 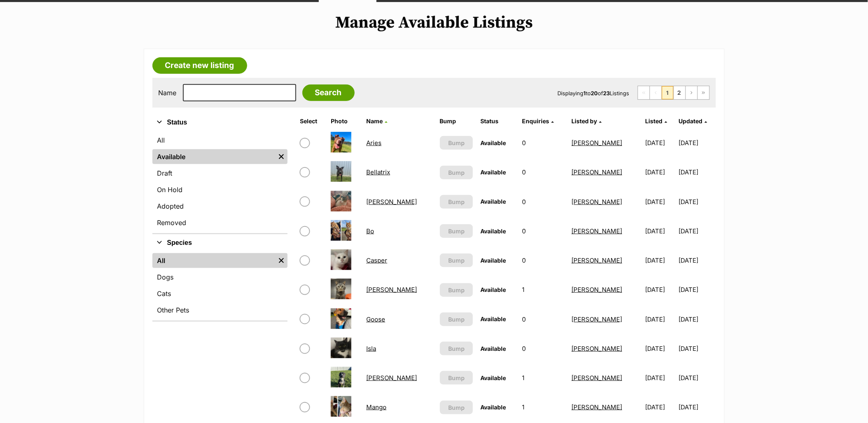 What do you see at coordinates (690, 121) in the screenshot?
I see `span: Updated` at bounding box center [690, 121].